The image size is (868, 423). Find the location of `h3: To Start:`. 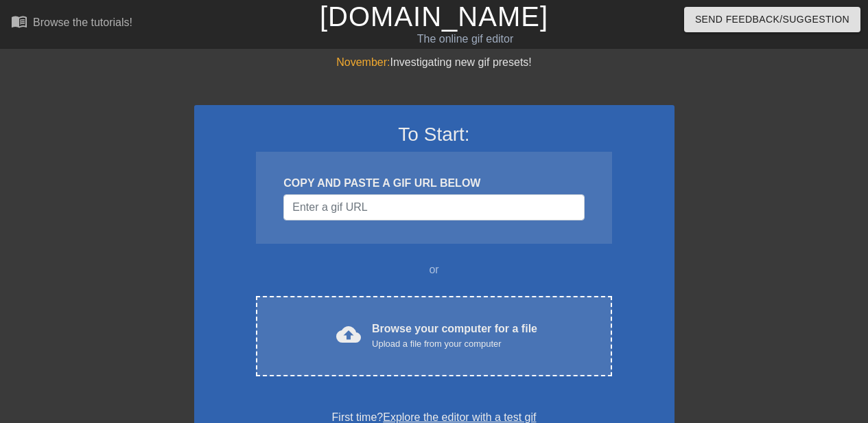

h3: To Start: is located at coordinates (435, 135).